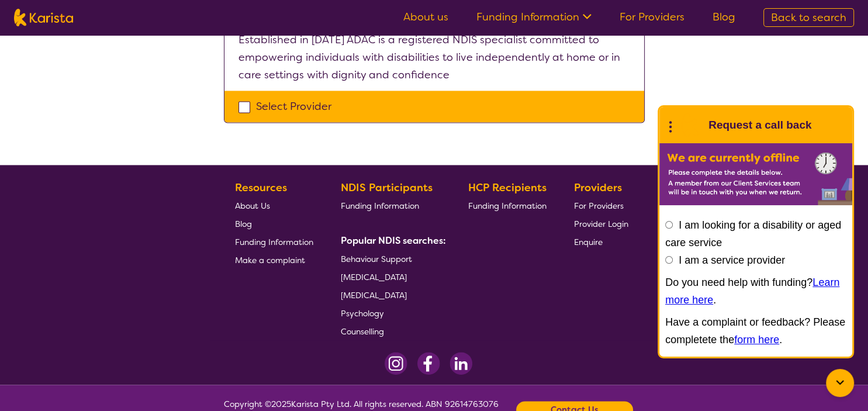 This screenshot has height=411, width=868. What do you see at coordinates (362, 314) in the screenshot?
I see `span: Psychology` at bounding box center [362, 314].